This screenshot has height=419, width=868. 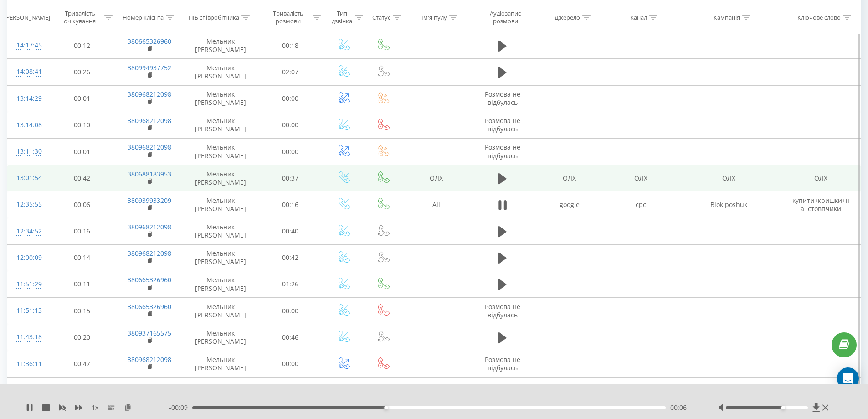 I want to click on td: 00:18, so click(x=290, y=46).